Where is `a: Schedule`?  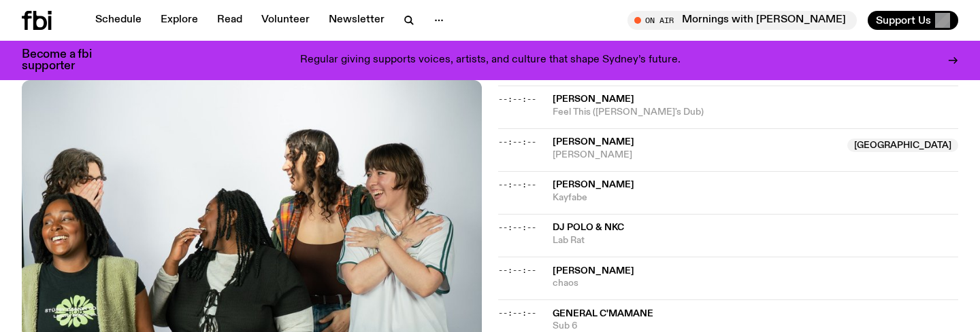 a: Schedule is located at coordinates (119, 20).